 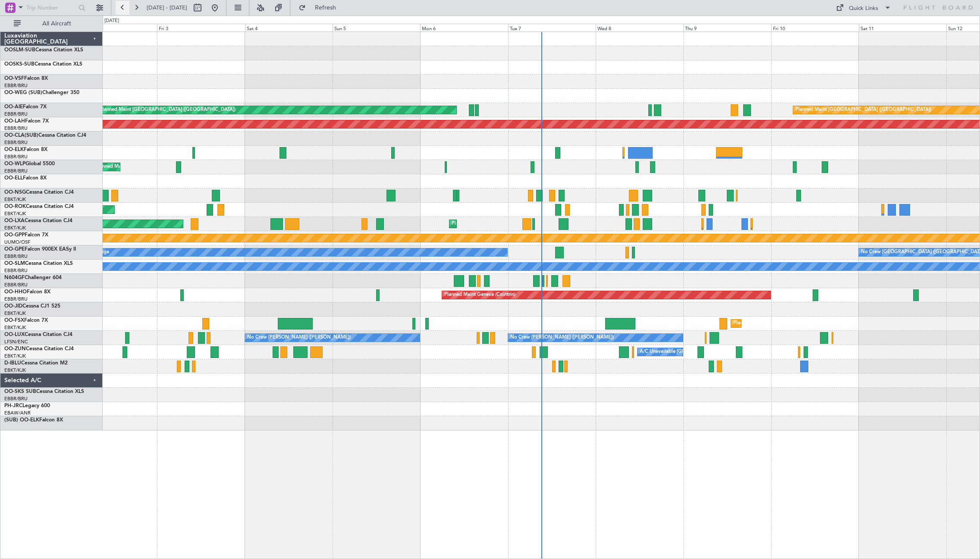 What do you see at coordinates (320, 8) in the screenshot?
I see `button: Refresh` at bounding box center [320, 8].